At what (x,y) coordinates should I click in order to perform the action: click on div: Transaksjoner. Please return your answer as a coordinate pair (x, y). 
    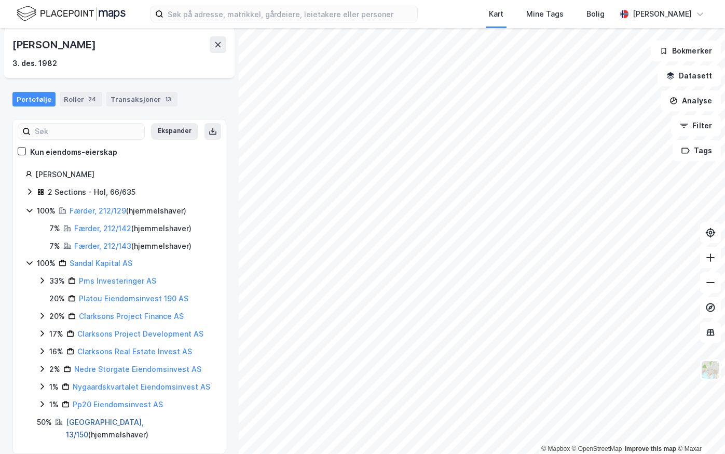
    Looking at the image, I should click on (142, 99).